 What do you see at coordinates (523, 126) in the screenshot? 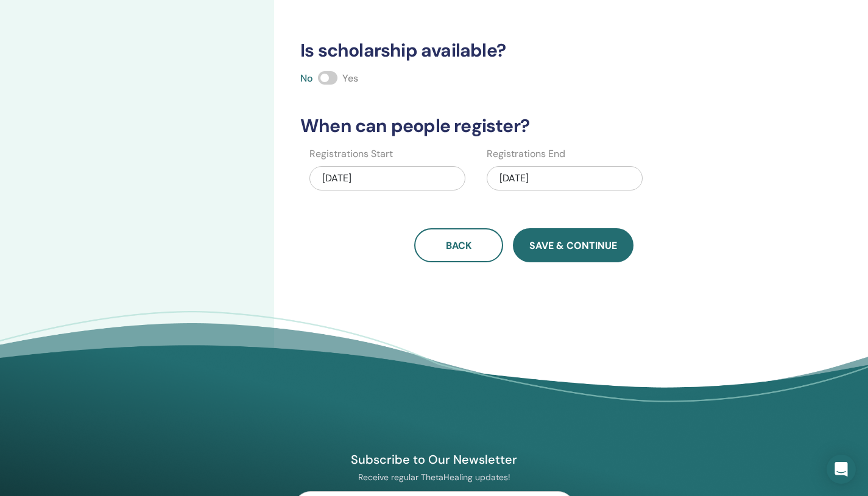
I see `h3: When can people register?` at bounding box center [523, 126].